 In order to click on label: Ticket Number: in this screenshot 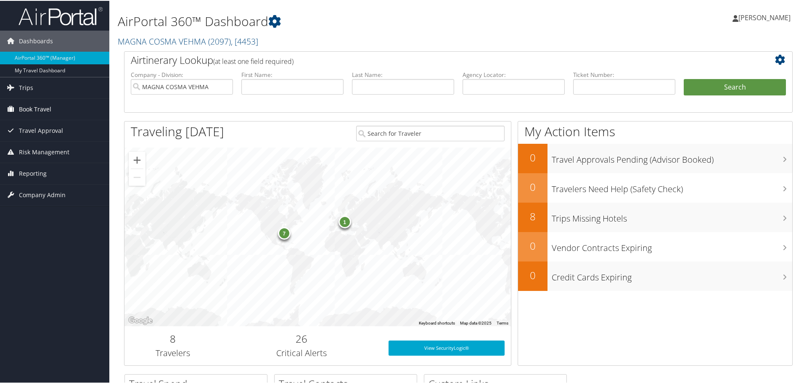, I will do `click(624, 74)`.